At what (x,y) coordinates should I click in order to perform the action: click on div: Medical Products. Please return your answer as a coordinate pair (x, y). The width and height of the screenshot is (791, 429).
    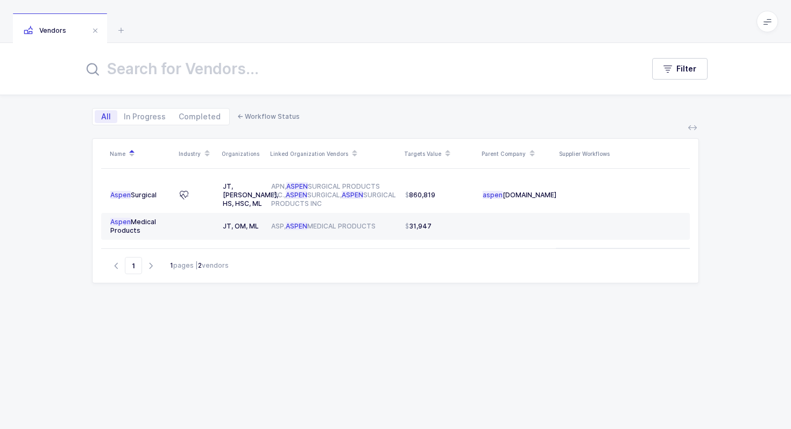
    Looking at the image, I should click on (140, 227).